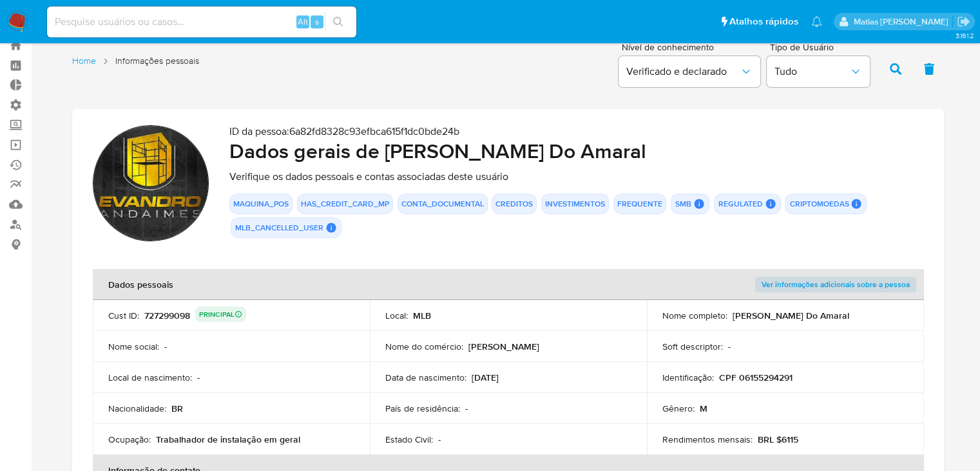 The height and width of the screenshot is (471, 980). What do you see at coordinates (811, 72) in the screenshot?
I see `span: Tudo` at bounding box center [811, 72].